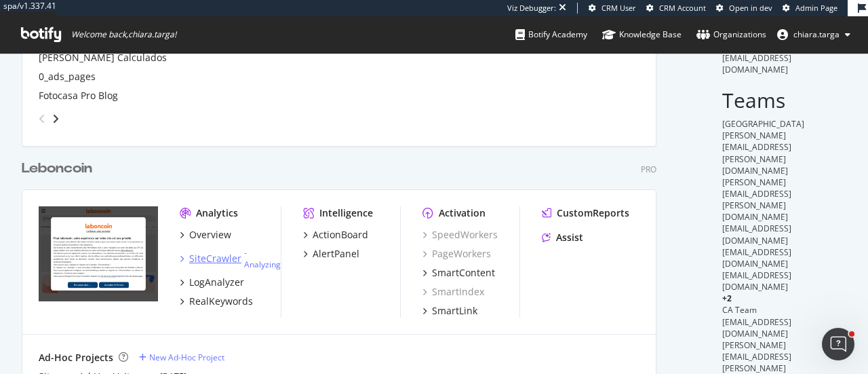 This screenshot has width=868, height=374. I want to click on a: SiteCrawler- Analyzing, so click(230, 259).